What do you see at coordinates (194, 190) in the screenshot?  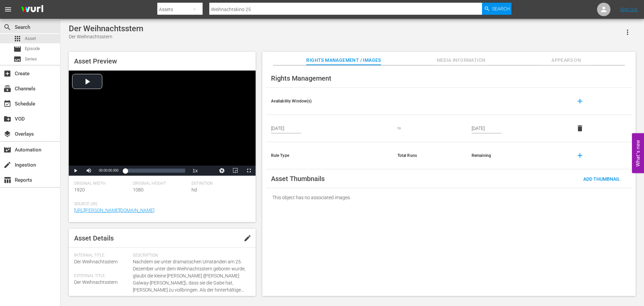 I see `span: hd` at bounding box center [194, 190].